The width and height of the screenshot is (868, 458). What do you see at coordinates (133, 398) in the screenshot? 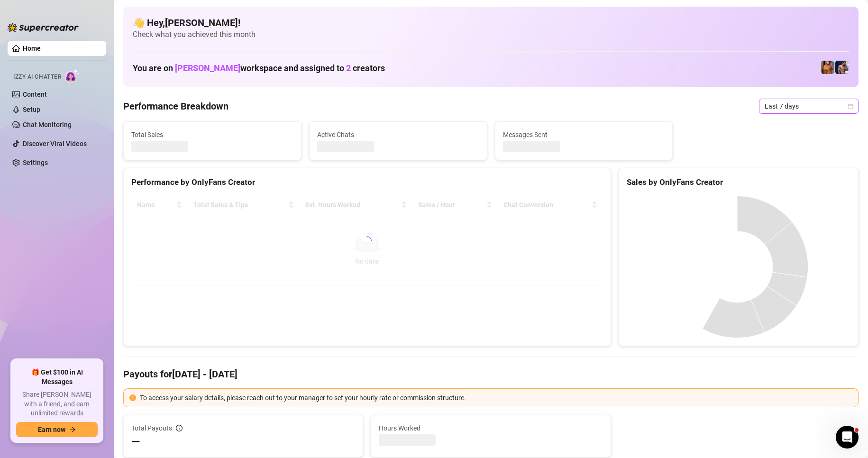
I see `span: exclamation-circle` at bounding box center [133, 398].